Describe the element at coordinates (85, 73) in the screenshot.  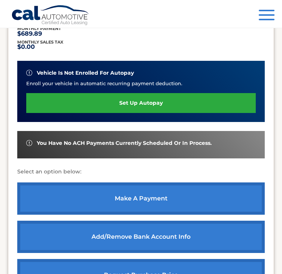
I see `span: vehicle is not enrolled for autopay` at that location.